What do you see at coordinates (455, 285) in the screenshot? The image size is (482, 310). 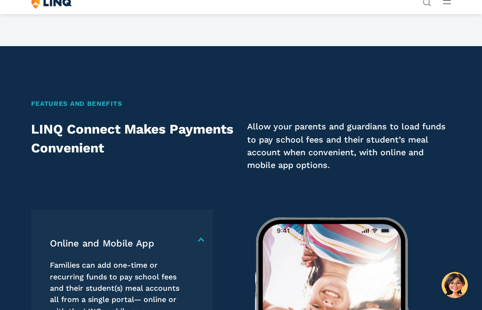 I see `button: Hello, have a question? Let’s chat.` at bounding box center [455, 285].